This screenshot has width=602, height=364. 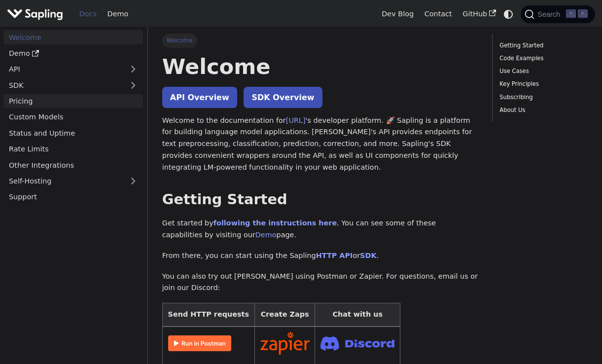 What do you see at coordinates (334, 255) in the screenshot?
I see `a: HTTP API` at bounding box center [334, 255].